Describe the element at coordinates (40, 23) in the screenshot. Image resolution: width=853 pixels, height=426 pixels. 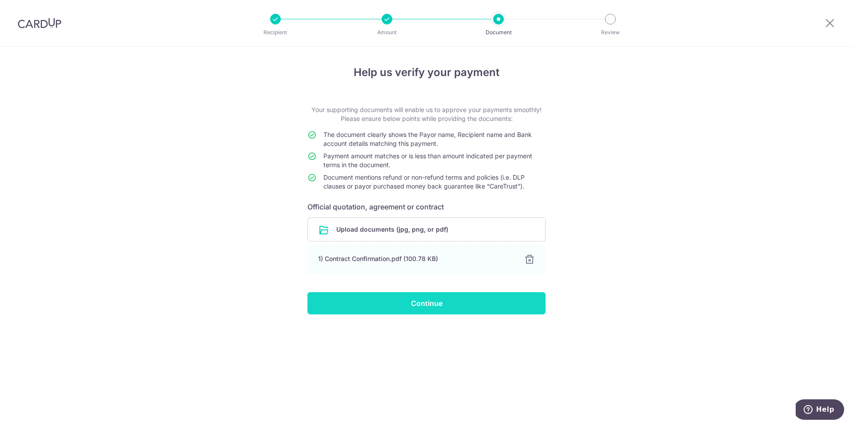
I see `img: CardUp` at that location.